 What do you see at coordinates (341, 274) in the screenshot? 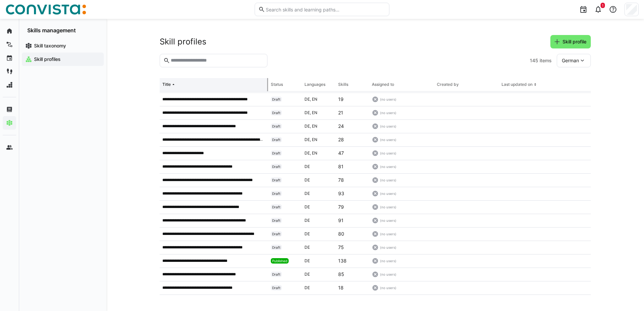
I see `p: 85` at bounding box center [341, 274].